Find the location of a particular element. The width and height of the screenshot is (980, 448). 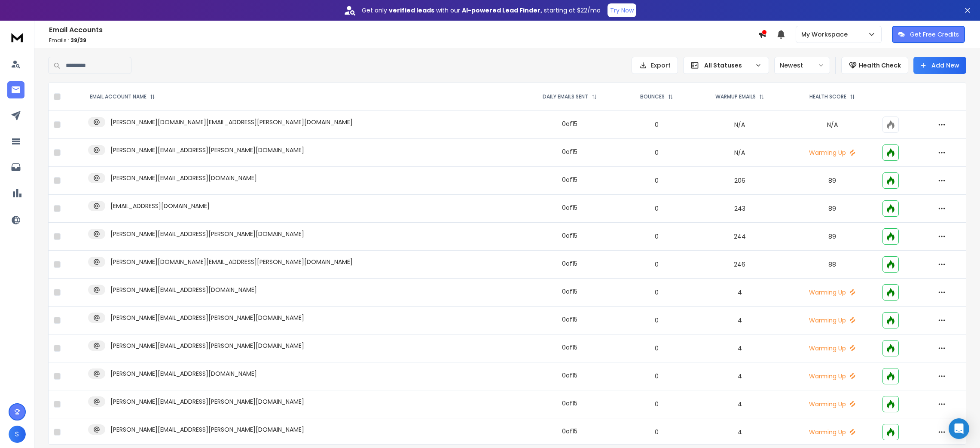

span: S is located at coordinates (17, 434).